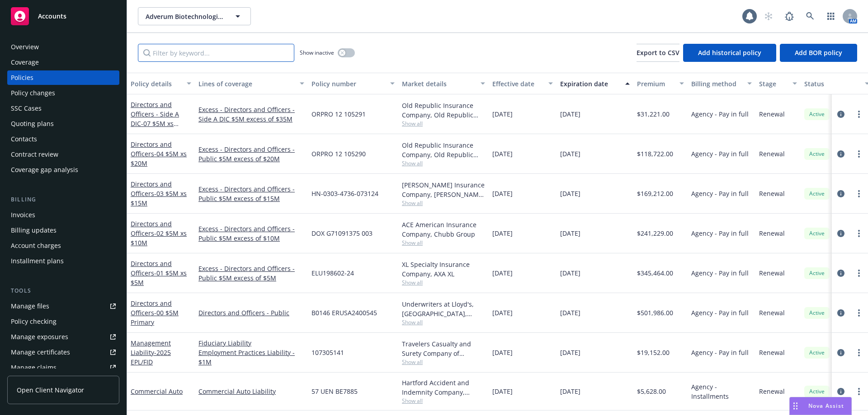 Image resolution: width=868 pixels, height=415 pixels. Describe the element at coordinates (655, 273) in the screenshot. I see `span: $345,464.00` at that location.